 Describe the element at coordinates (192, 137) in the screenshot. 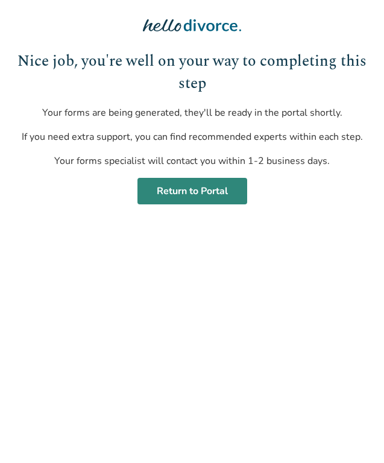

I see `p: If you need extra support, you can find recommended experts within each step.` at that location.